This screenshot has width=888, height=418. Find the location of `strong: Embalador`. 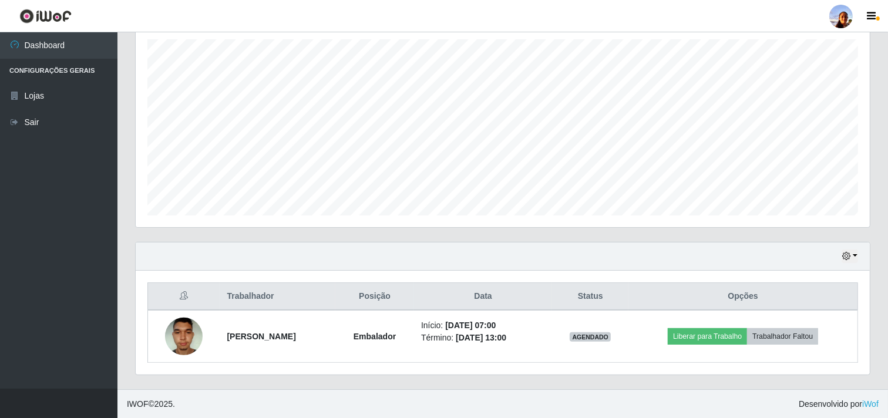

strong: Embalador is located at coordinates (375, 337).